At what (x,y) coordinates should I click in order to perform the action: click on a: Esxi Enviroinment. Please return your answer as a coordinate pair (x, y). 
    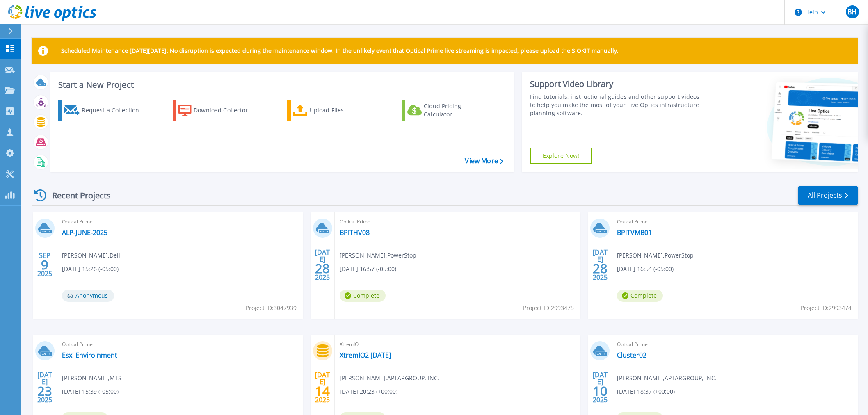
    Looking at the image, I should click on (89, 355).